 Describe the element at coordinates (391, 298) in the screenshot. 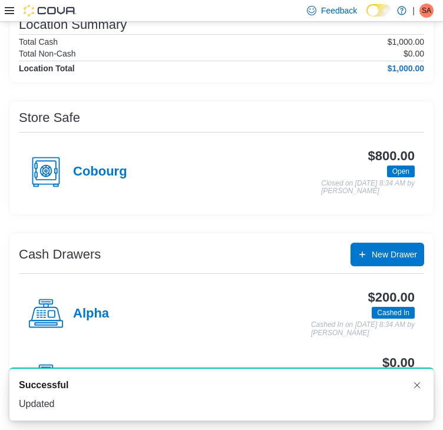

I see `h3: $200.00` at that location.